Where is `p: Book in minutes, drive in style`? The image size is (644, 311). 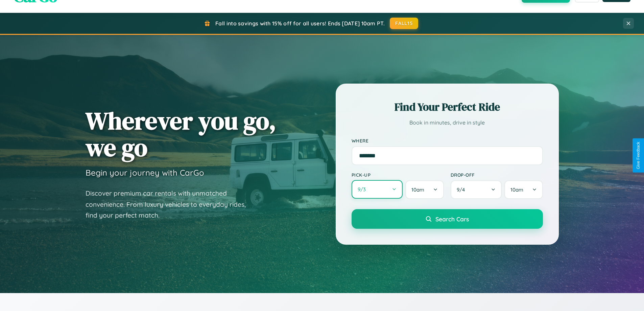
p: Book in minutes, drive in style is located at coordinates (448, 122).